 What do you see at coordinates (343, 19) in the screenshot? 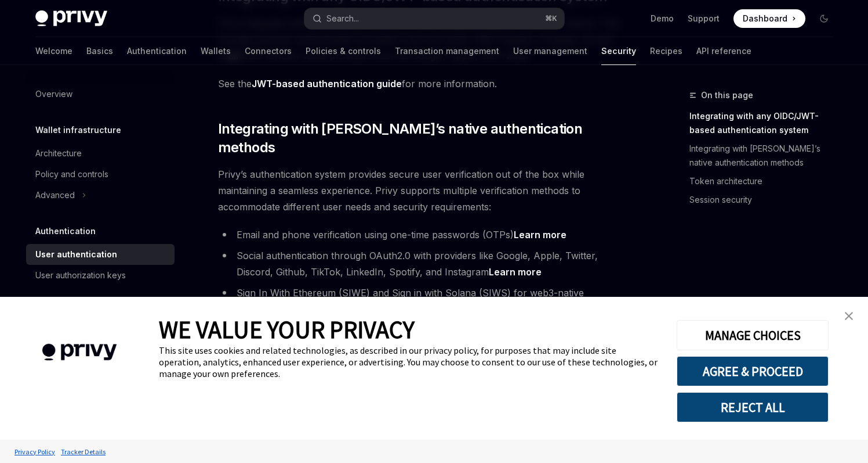
I see `div: Search...` at bounding box center [343, 19].